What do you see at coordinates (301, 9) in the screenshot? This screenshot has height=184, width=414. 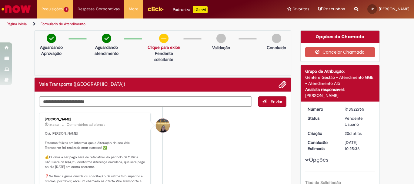 I see `span: Favoritos` at bounding box center [301, 9].